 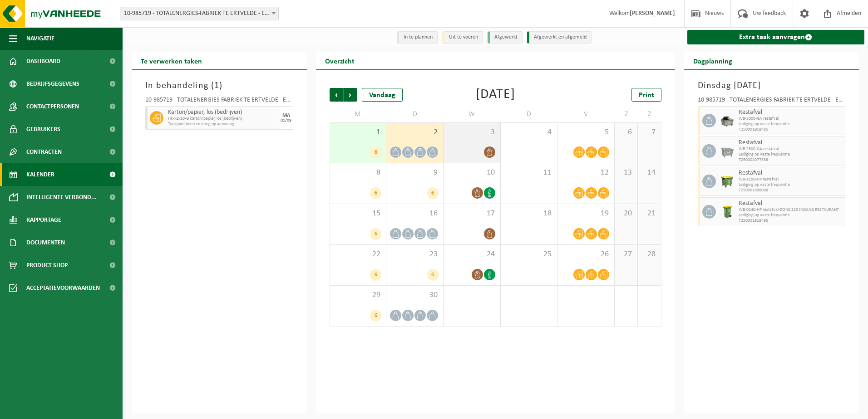 What do you see at coordinates (472, 214) in the screenshot?
I see `span: 17` at bounding box center [472, 214].